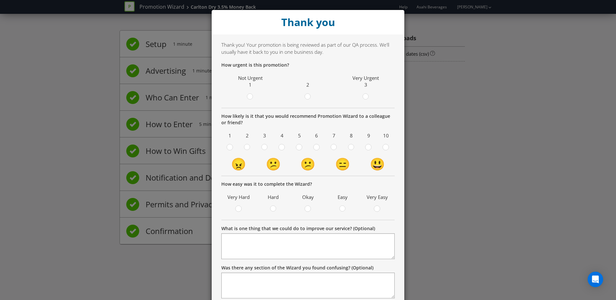 This screenshot has height=300, width=616. I want to click on span: 4, so click(282, 136).